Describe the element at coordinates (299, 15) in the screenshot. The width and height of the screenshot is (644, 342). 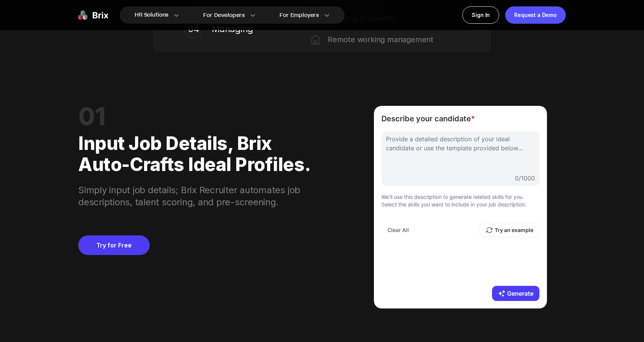
I see `span: For Employers` at that location.